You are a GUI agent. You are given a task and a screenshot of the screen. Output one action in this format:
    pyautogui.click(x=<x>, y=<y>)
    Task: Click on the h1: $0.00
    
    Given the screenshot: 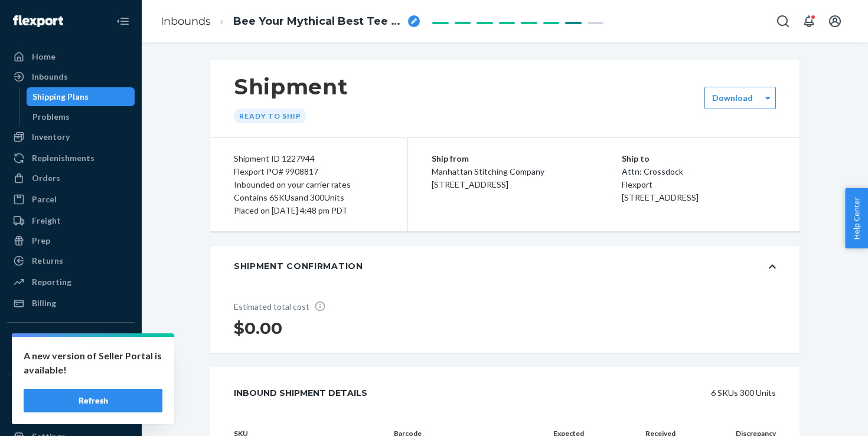 What is the action you would take?
    pyautogui.click(x=284, y=328)
    